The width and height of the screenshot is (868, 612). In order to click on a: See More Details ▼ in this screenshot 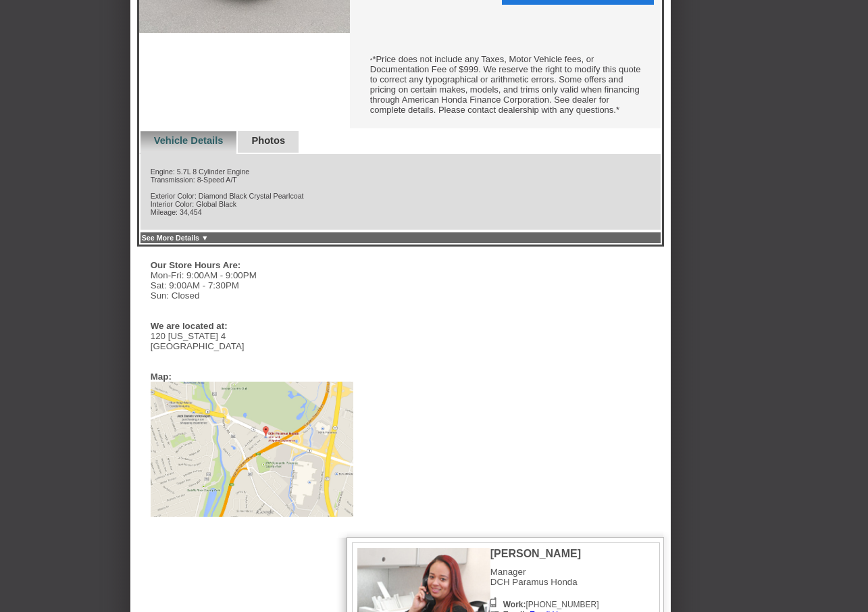, I will do `click(175, 238)`.